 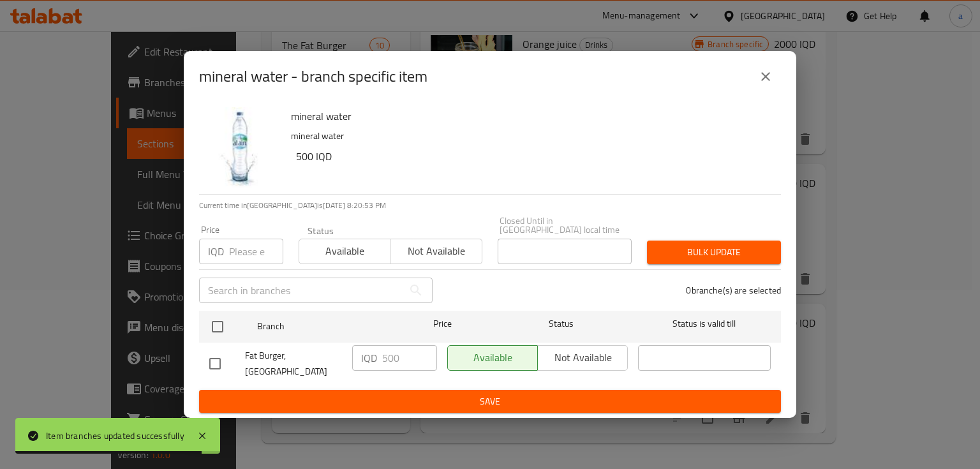 What do you see at coordinates (344, 252) in the screenshot?
I see `button: Available` at bounding box center [344, 252].